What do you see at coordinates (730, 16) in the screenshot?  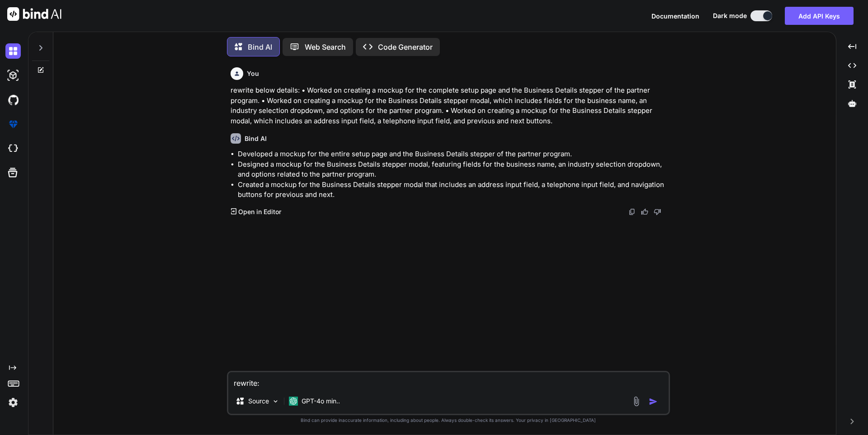 I see `span: Dark mode` at bounding box center [730, 16].